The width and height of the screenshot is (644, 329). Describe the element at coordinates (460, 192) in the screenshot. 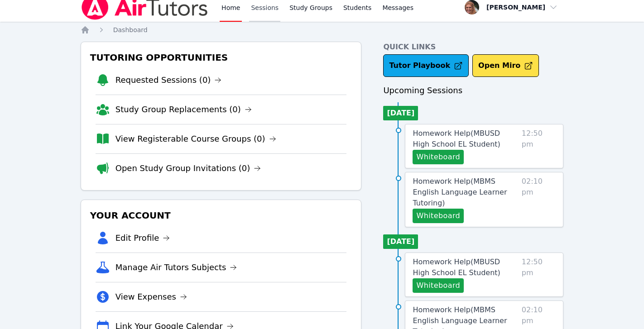

I see `span: Homework Help ( MBMS English Language Learner Tutoring )` at that location.